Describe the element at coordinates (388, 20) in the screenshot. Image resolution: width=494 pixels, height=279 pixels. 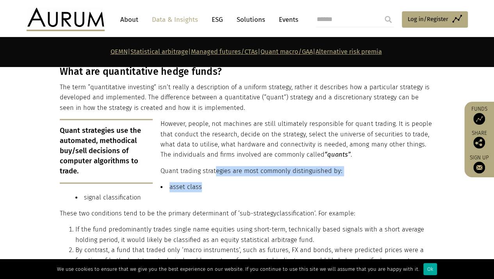
I see `input: Submit` at that location.